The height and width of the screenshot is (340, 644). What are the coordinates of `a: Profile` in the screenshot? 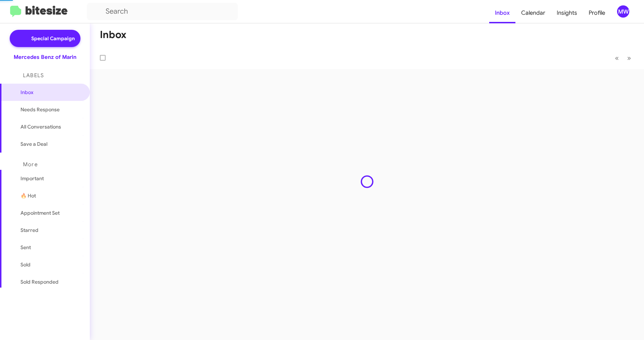 It's located at (597, 13).